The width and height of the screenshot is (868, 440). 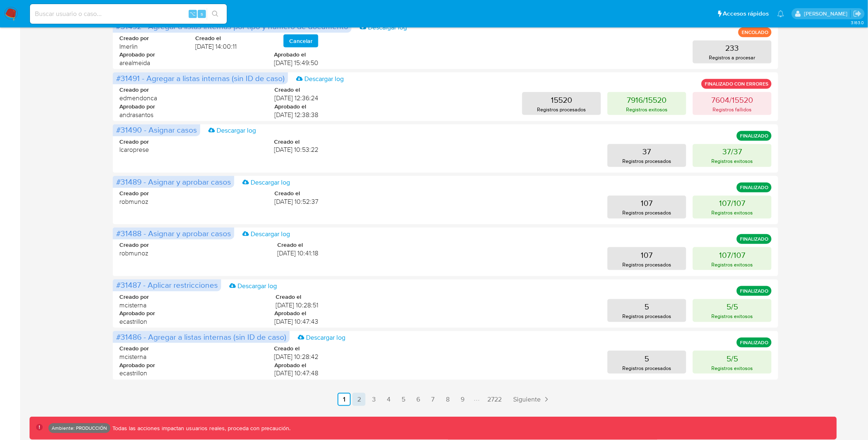 What do you see at coordinates (746, 14) in the screenshot?
I see `span: Accesos rápidos` at bounding box center [746, 14].